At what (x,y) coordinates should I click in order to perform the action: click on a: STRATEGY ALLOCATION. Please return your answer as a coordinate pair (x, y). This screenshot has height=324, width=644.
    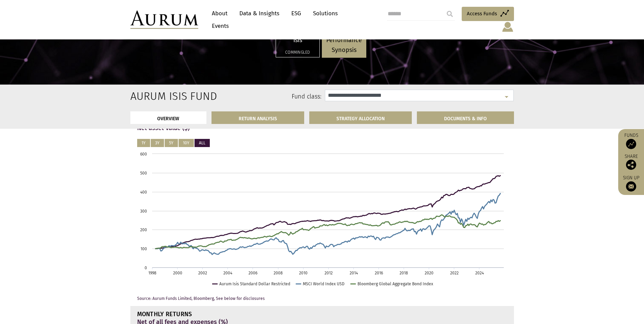
    Looking at the image, I should click on (361, 117).